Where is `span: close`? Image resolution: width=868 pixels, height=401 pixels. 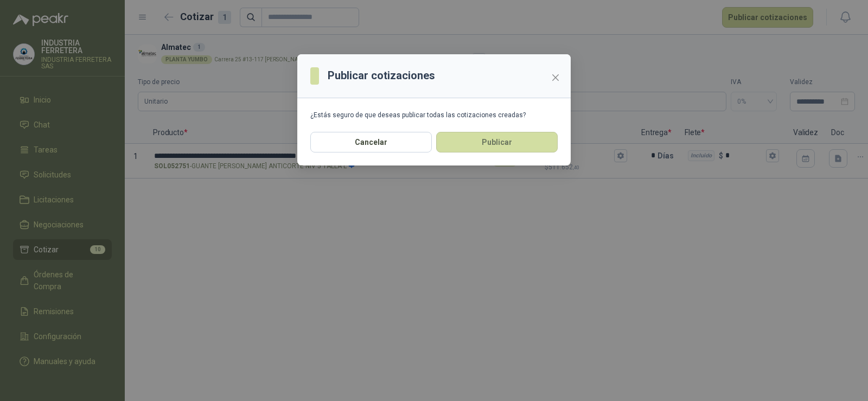 span: close is located at coordinates (555, 78).